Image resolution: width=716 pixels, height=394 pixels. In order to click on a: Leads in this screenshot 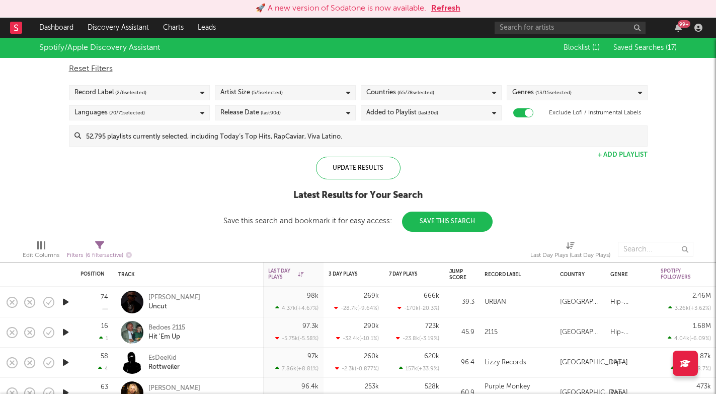, I will do `click(207, 28)`.